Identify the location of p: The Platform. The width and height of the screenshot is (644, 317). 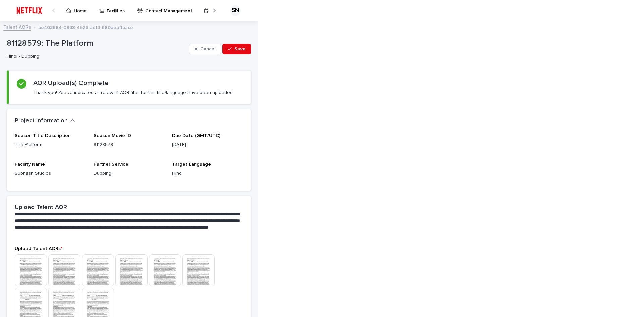
(50, 145).